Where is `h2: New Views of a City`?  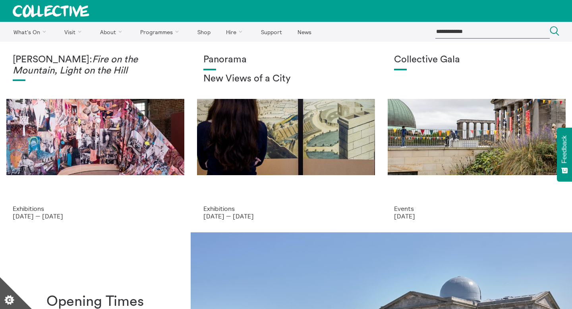
h2: New Views of a City is located at coordinates (286, 79).